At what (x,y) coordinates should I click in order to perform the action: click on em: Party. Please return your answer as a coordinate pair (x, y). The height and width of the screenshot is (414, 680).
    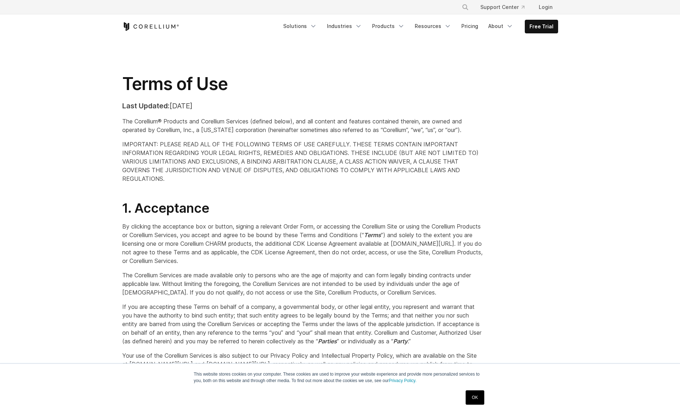
    Looking at the image, I should click on (400, 341).